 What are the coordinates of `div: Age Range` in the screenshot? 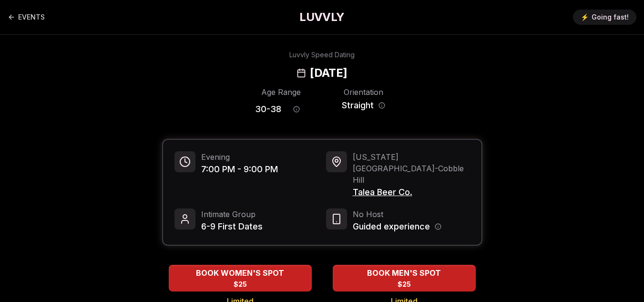 It's located at (280, 92).